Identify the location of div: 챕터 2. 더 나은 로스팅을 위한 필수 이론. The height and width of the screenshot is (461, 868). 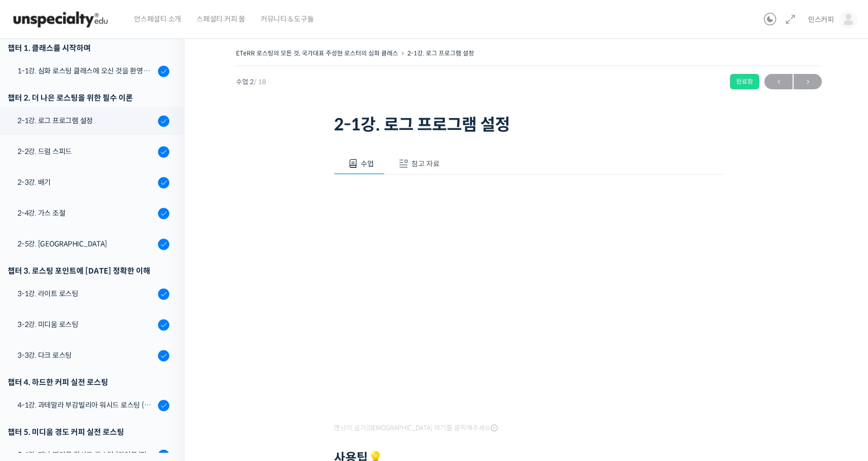
(88, 97).